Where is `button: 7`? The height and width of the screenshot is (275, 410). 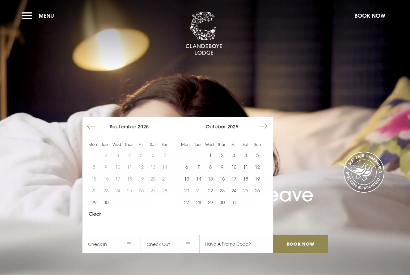
button: 7 is located at coordinates (198, 167).